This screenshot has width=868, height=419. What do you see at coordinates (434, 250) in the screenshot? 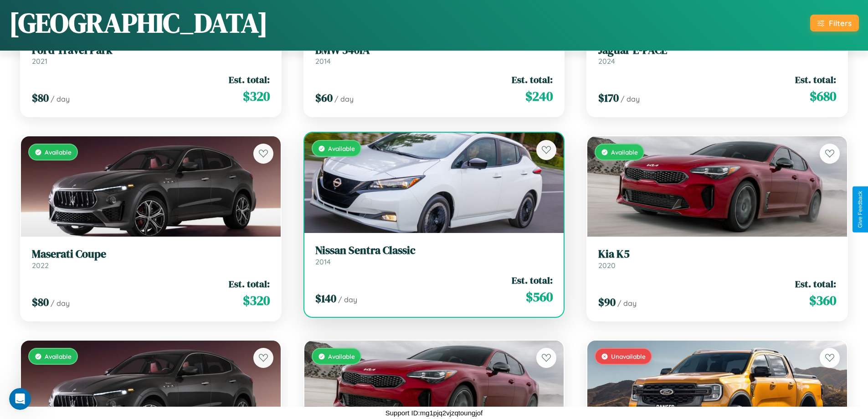
I see `h3: Nissan Sentra Classic` at bounding box center [434, 250].